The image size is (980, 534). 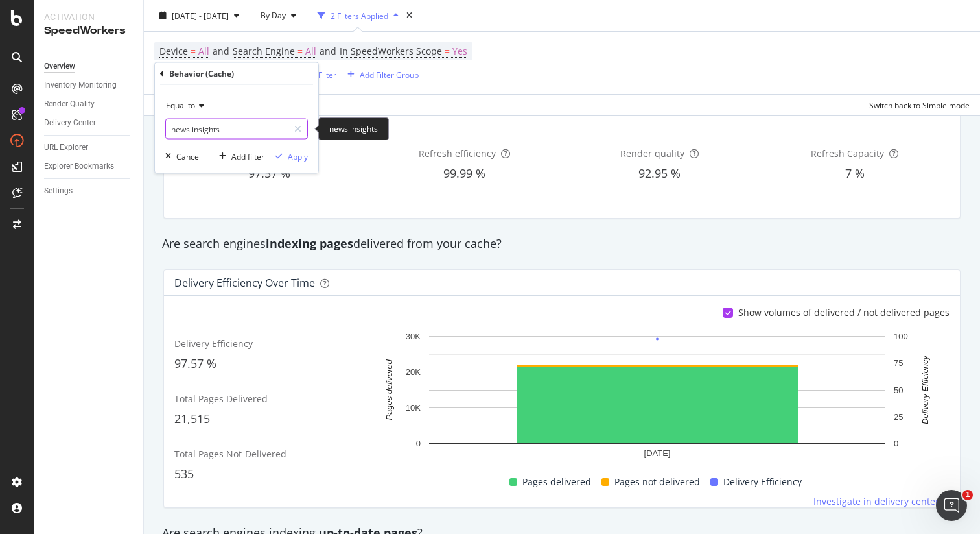 What do you see at coordinates (901, 336) in the screenshot?
I see `text: 100` at bounding box center [901, 336].